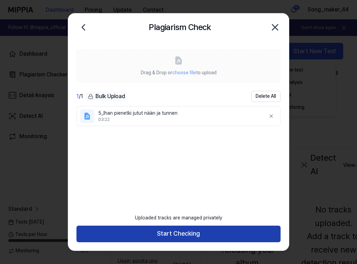  Describe the element at coordinates (77, 96) in the screenshot. I see `span: 1` at that location.